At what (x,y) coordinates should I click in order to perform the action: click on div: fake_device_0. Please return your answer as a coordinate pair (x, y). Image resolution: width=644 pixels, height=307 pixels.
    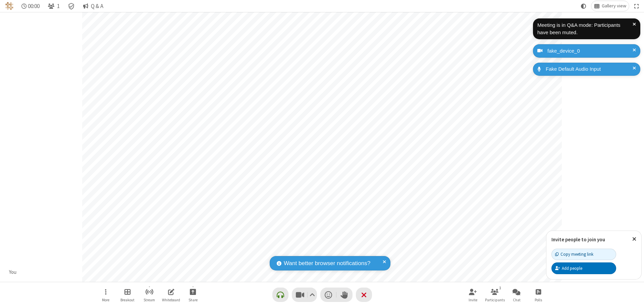
    Looking at the image, I should click on (590, 51).